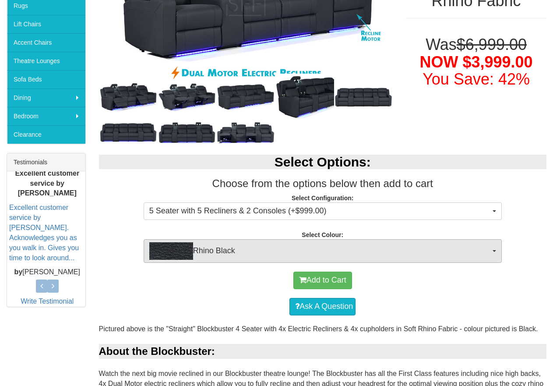 Image resolution: width=553 pixels, height=386 pixels. What do you see at coordinates (477, 62) in the screenshot?
I see `span: NOW $3,999.00` at bounding box center [477, 62].